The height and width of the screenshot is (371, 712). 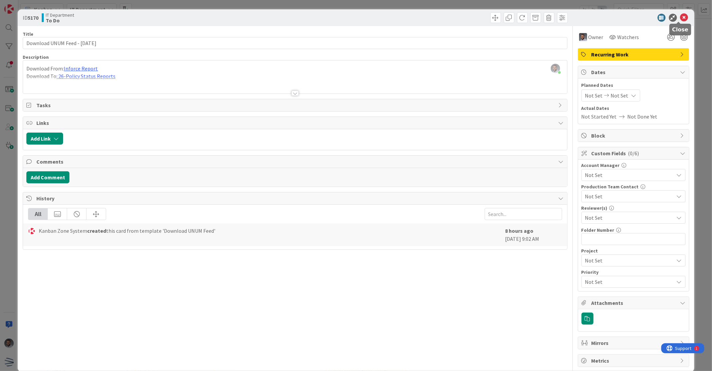 What do you see at coordinates (635, 72) in the screenshot?
I see `span: Dates` at bounding box center [635, 72].